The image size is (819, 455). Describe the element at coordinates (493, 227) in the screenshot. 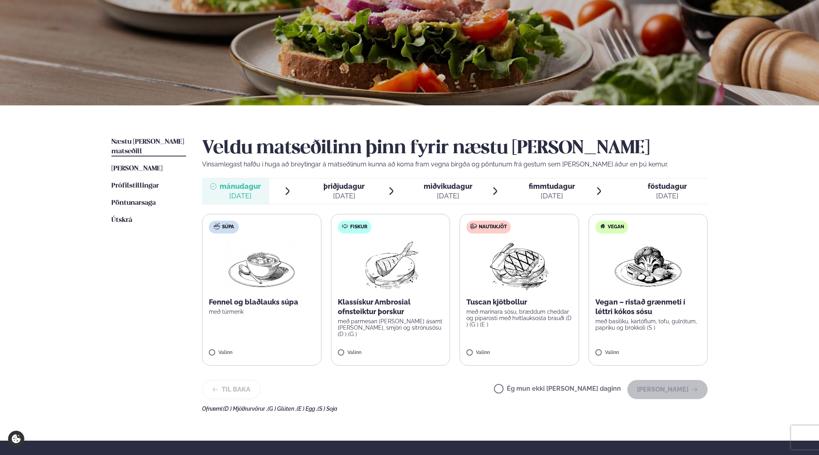

I see `span: Nautakjöt` at that location.